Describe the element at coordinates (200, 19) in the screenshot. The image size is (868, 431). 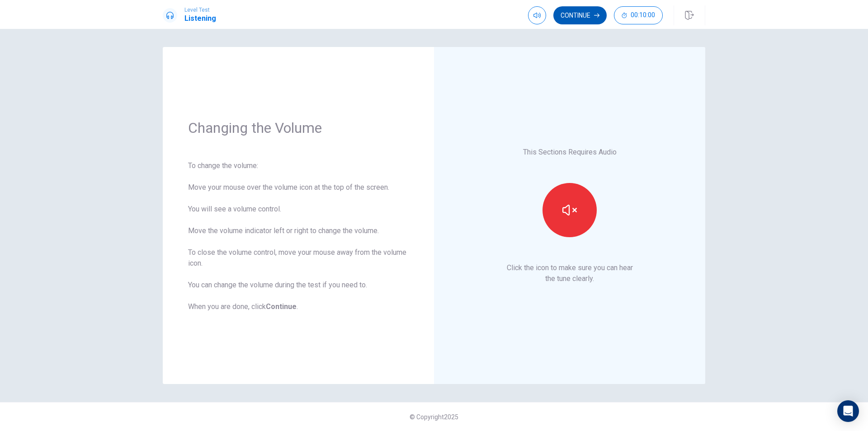
I see `h1: Listening` at that location.